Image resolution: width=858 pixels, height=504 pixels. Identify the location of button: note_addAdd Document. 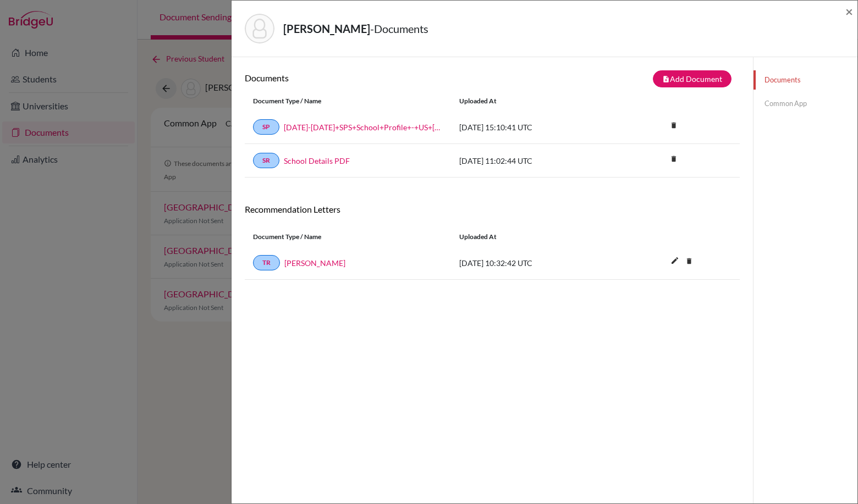
(692, 78).